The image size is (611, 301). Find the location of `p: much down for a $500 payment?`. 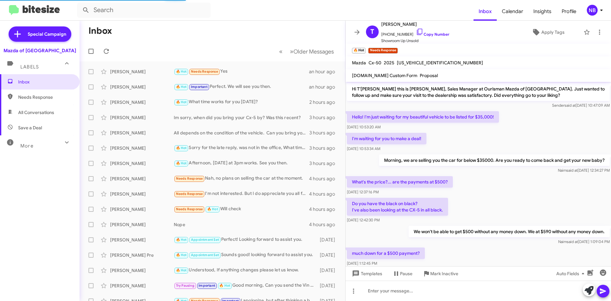

p: much down for a $500 payment? is located at coordinates (386, 253).